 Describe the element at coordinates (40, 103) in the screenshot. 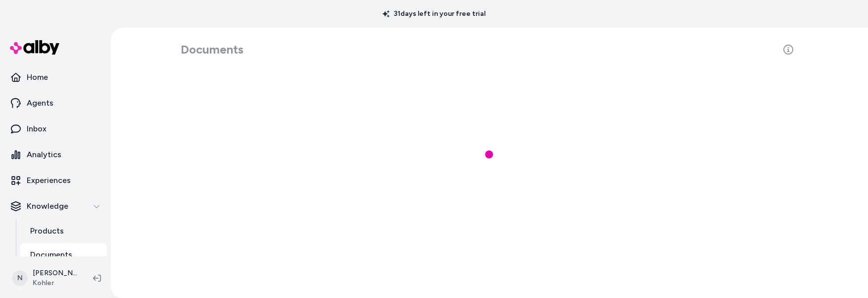

I see `p: Agents` at that location.